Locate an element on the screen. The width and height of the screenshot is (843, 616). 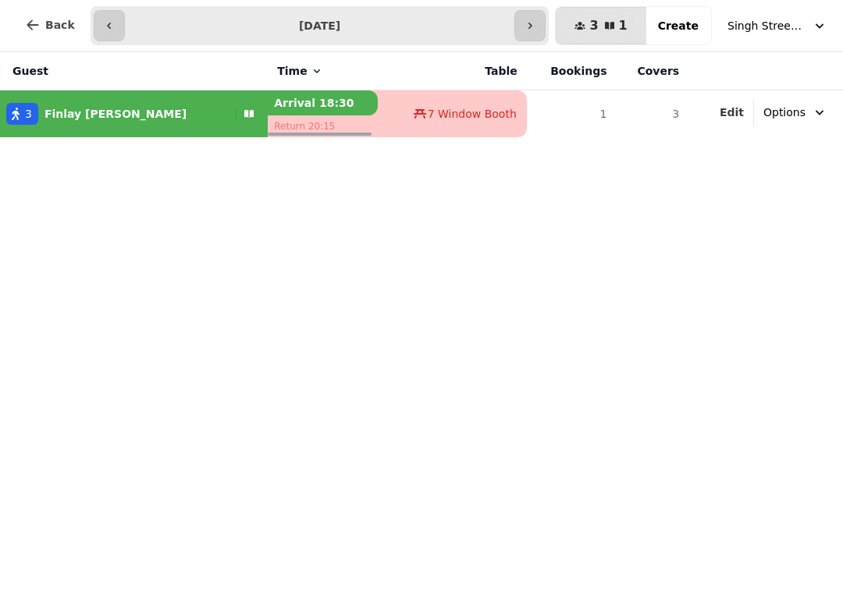
span: Create is located at coordinates (678, 25).